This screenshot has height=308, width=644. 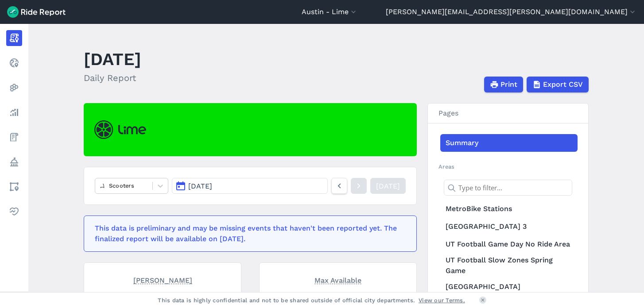 What do you see at coordinates (14, 38) in the screenshot?
I see `a: Report` at bounding box center [14, 38].